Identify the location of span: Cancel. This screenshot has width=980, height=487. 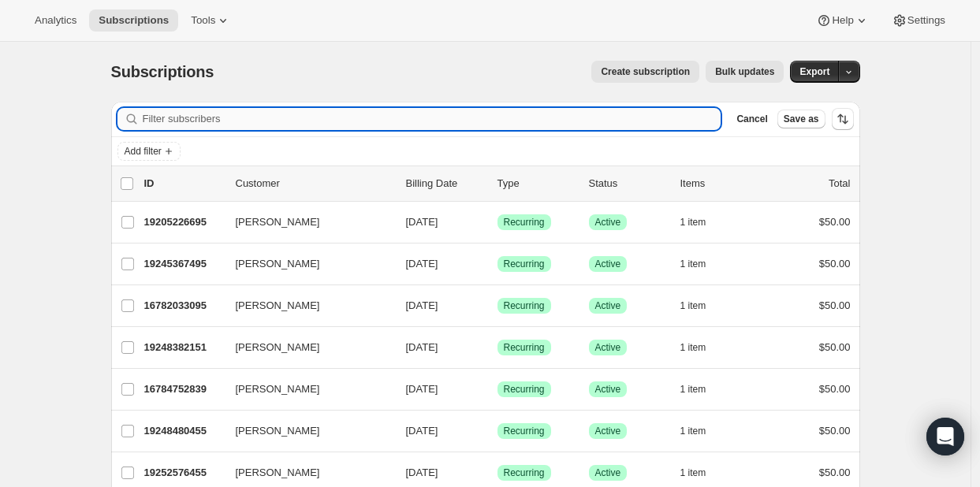
(751, 119).